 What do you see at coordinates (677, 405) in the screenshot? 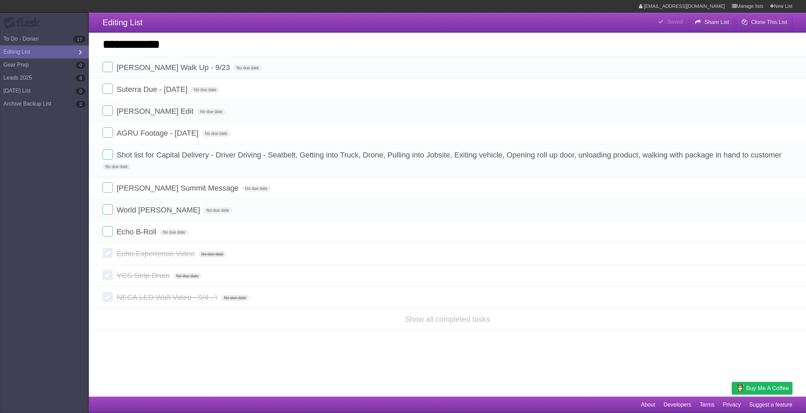
I see `a: Developers` at bounding box center [677, 405].